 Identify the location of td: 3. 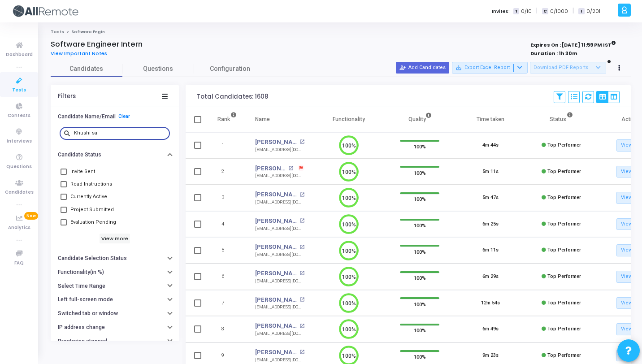
(227, 198).